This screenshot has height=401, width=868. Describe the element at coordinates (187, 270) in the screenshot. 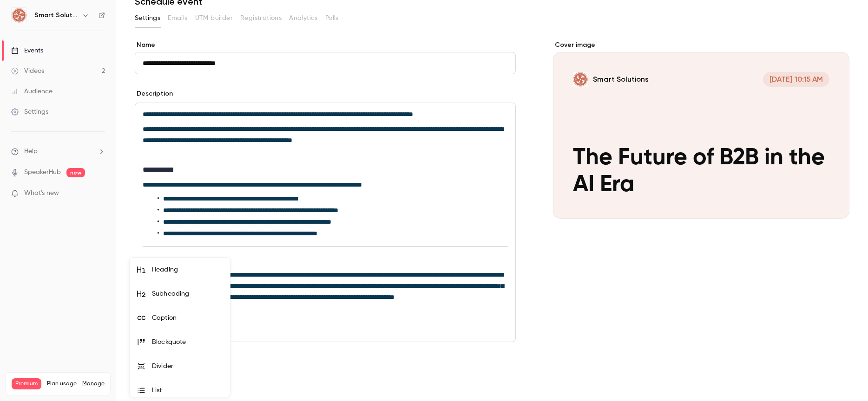

I see `div: Heading` at that location.